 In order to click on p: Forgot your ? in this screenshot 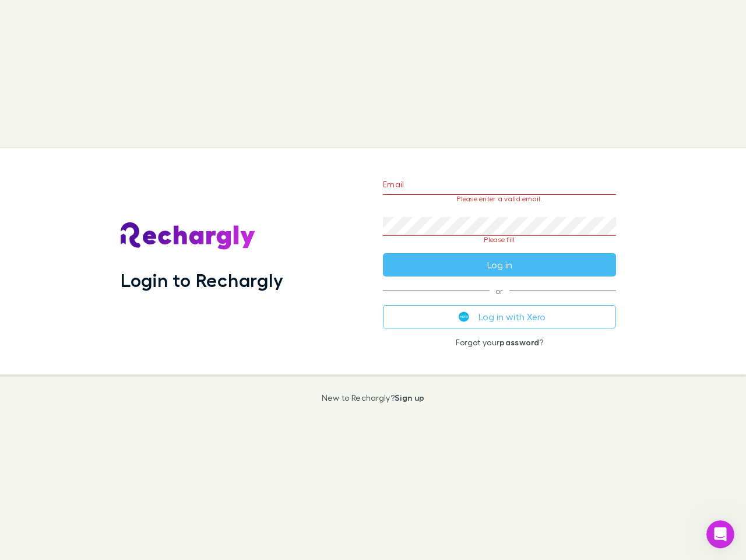, I will do `click(500, 342)`.